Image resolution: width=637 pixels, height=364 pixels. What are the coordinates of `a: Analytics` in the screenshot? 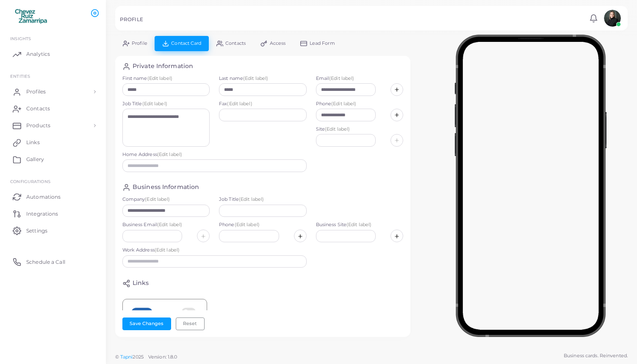 It's located at (53, 54).